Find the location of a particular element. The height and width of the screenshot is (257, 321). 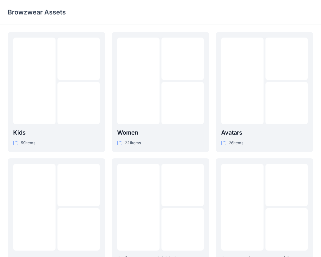

p: Avatars is located at coordinates (264, 133).